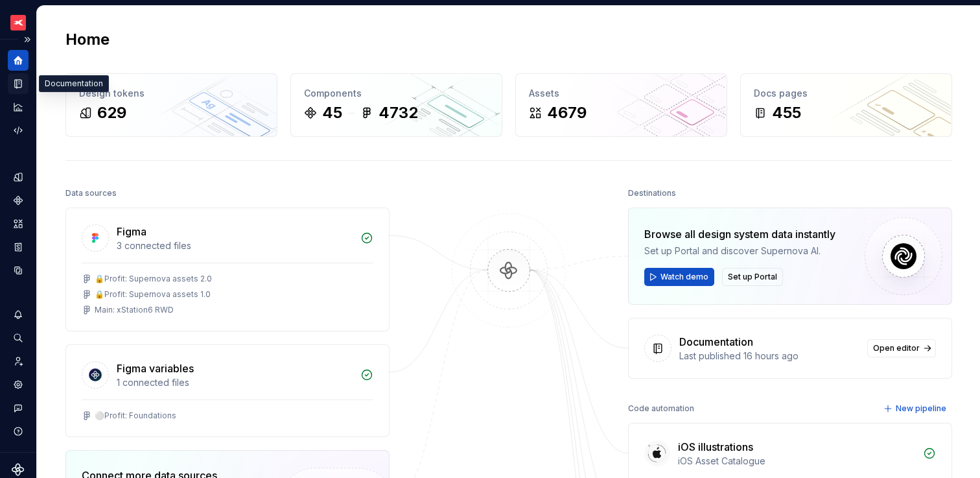 This screenshot has width=980, height=478. Describe the element at coordinates (18, 107) in the screenshot. I see `div: Analytics` at that location.